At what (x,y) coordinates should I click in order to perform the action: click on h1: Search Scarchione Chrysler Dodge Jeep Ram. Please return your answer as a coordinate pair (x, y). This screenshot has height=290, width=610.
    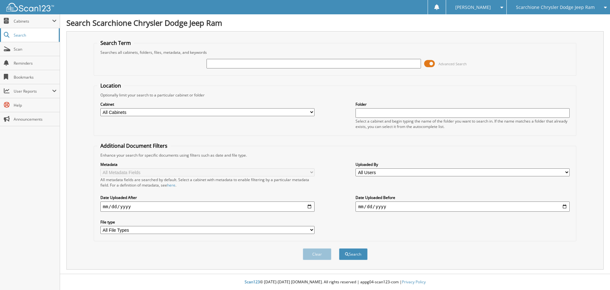
    Looking at the image, I should click on (335, 23).